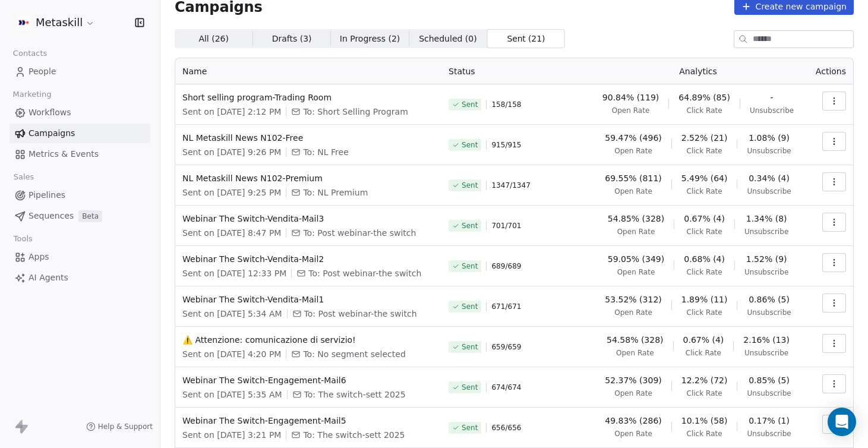 Image resolution: width=868 pixels, height=448 pixels. Describe the element at coordinates (506, 388) in the screenshot. I see `span: 674 / 674` at that location.